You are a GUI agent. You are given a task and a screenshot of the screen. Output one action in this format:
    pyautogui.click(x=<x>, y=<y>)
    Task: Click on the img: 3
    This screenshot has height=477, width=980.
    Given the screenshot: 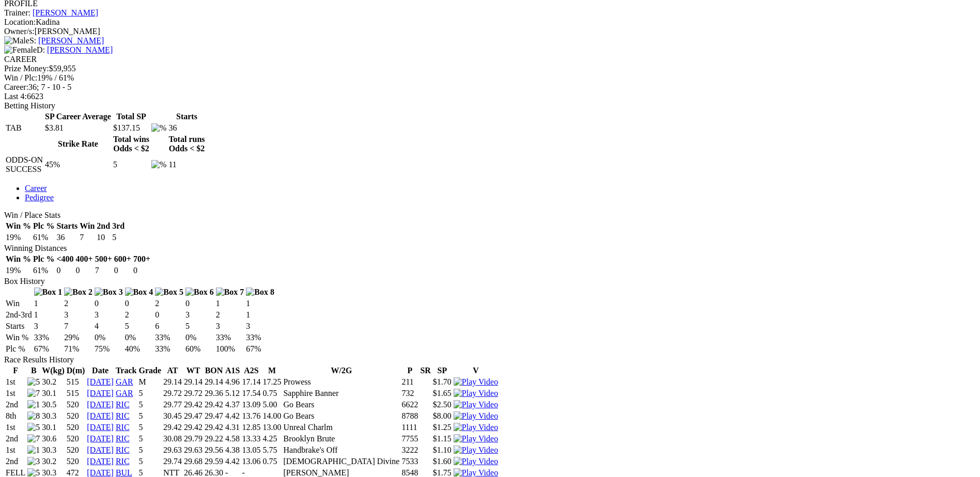 What is the action you would take?
    pyautogui.click(x=34, y=461)
    